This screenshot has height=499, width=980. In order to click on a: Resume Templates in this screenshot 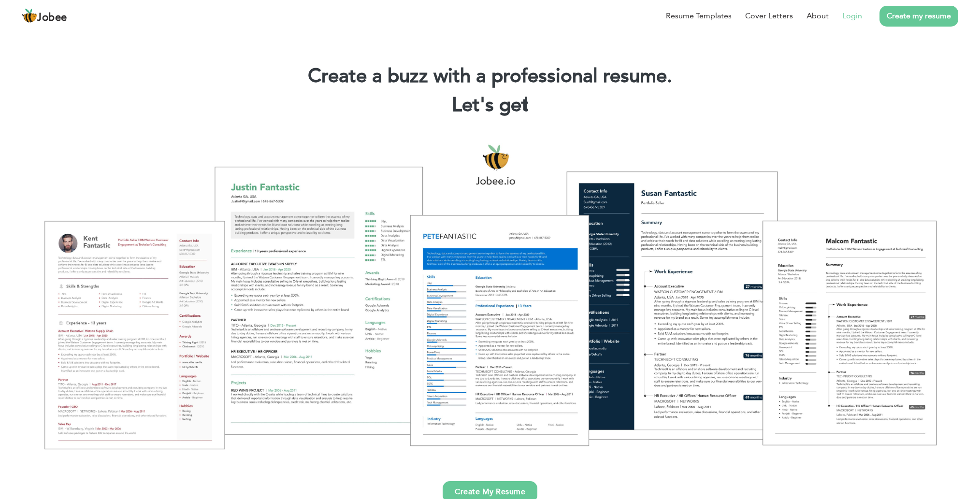, I will do `click(699, 16)`.